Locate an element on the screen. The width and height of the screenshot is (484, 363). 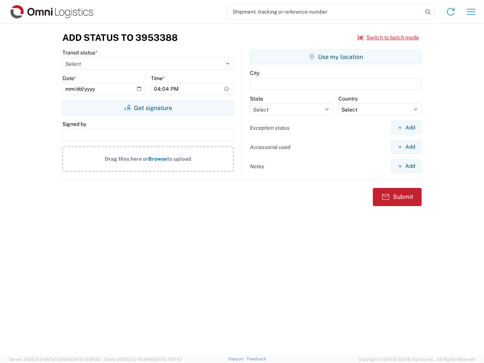
label: Exception status is located at coordinates (270, 128).